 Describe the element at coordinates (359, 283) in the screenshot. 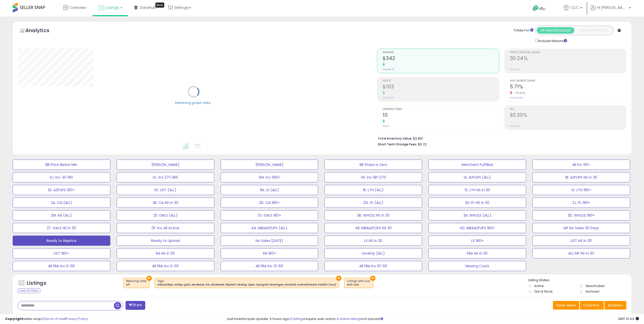

I see `span: Listings with cost :` at that location.